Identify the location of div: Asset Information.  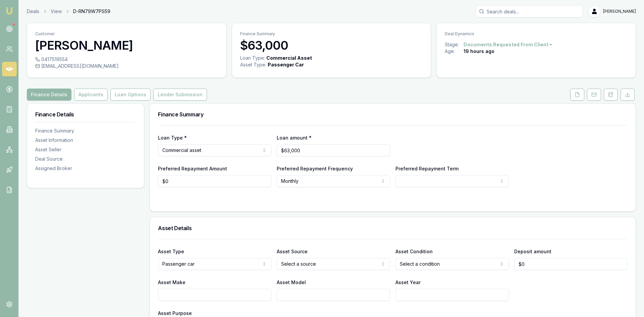
(85, 140).